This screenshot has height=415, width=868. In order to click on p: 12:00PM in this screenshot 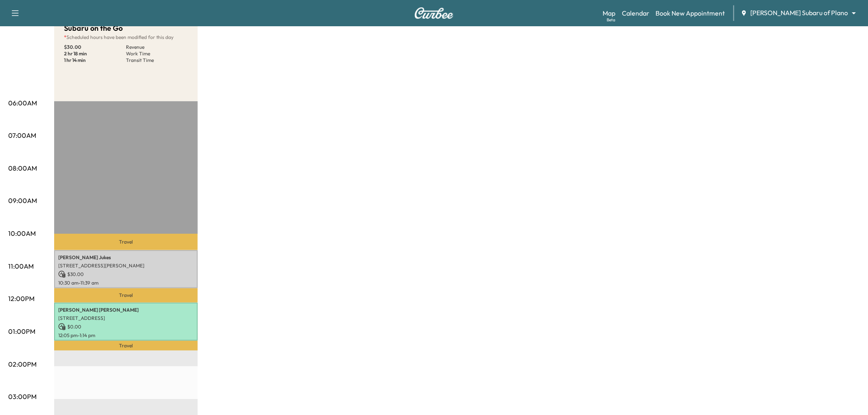, I will do `click(21, 298)`.